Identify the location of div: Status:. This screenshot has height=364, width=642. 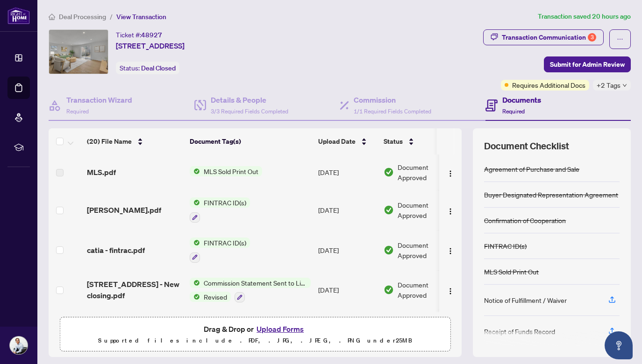
(148, 68).